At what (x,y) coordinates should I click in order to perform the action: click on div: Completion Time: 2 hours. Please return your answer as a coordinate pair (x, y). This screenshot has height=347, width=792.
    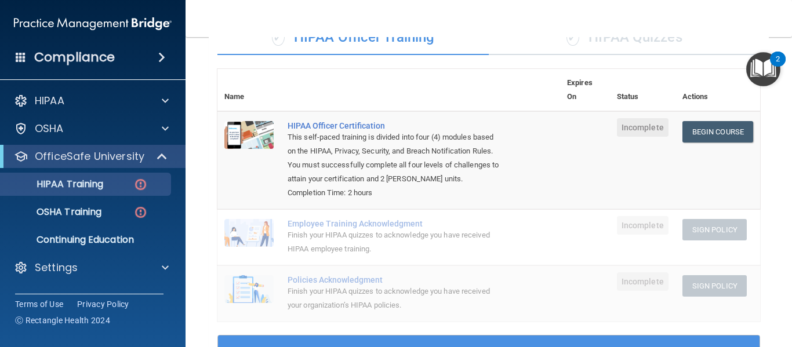
    Looking at the image, I should click on (395, 193).